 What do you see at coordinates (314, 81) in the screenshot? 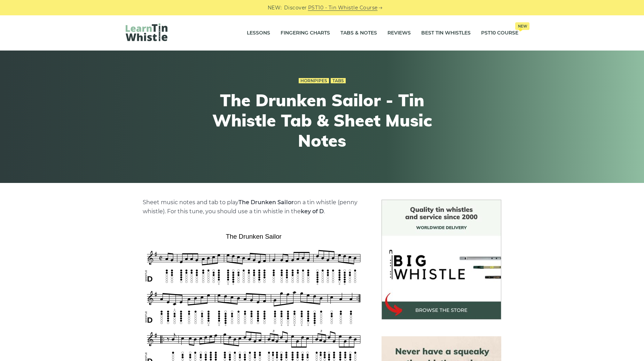
I see `a: Hornpipes` at bounding box center [314, 81].